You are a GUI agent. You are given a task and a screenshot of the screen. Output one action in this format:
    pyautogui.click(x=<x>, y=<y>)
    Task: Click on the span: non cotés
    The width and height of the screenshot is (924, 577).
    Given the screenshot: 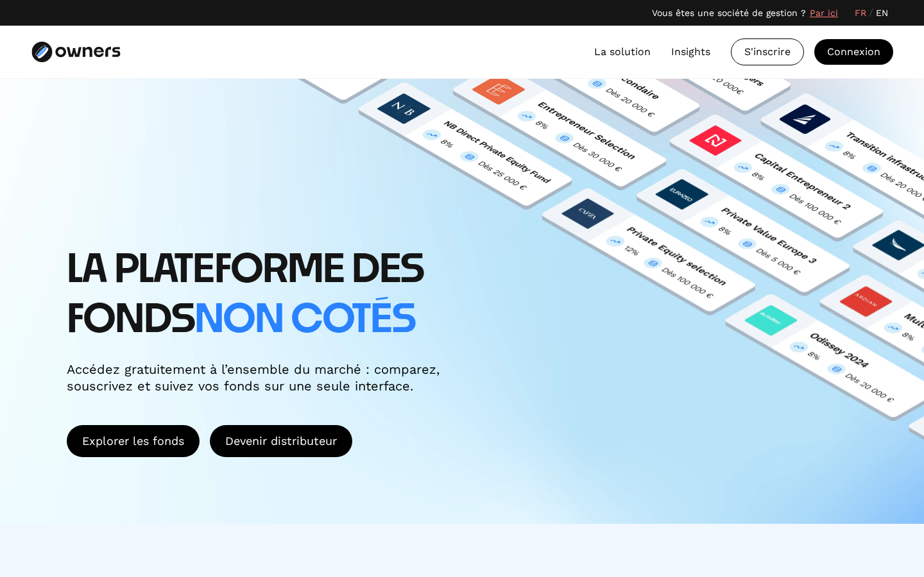 What is the action you would take?
    pyautogui.click(x=305, y=321)
    